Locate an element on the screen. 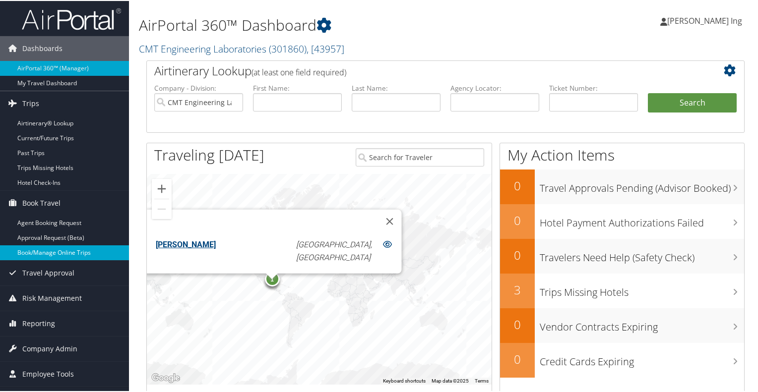 The image size is (758, 392). input: Search for Traveler is located at coordinates (420, 156).